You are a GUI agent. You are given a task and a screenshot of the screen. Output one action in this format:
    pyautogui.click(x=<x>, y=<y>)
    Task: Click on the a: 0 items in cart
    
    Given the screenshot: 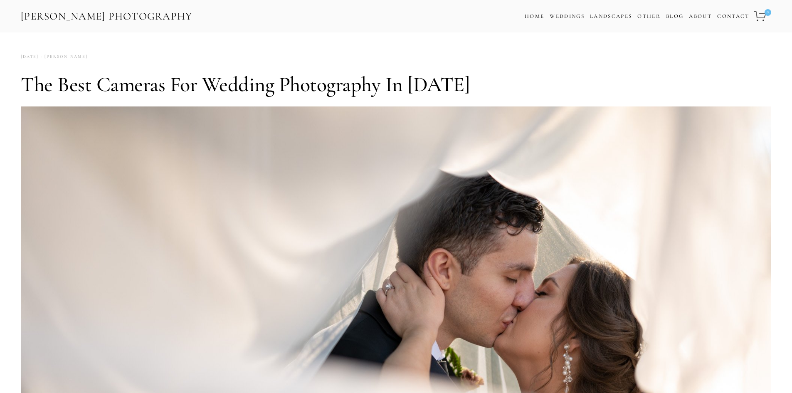 What is the action you would take?
    pyautogui.click(x=762, y=16)
    